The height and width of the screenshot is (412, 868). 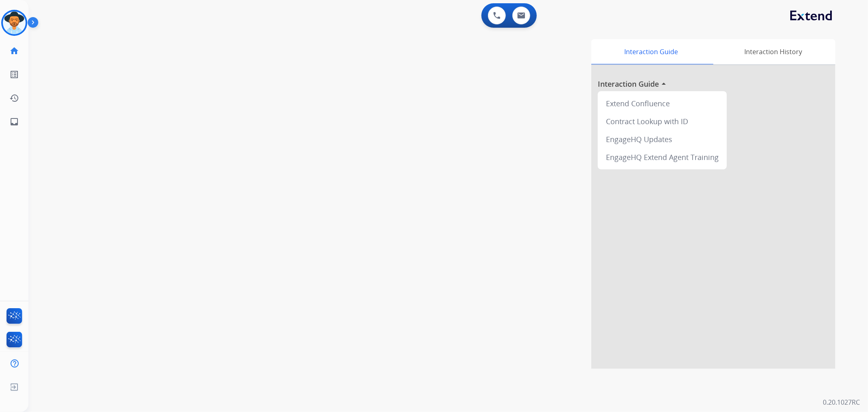 I want to click on div: Extend Confluence, so click(x=662, y=103).